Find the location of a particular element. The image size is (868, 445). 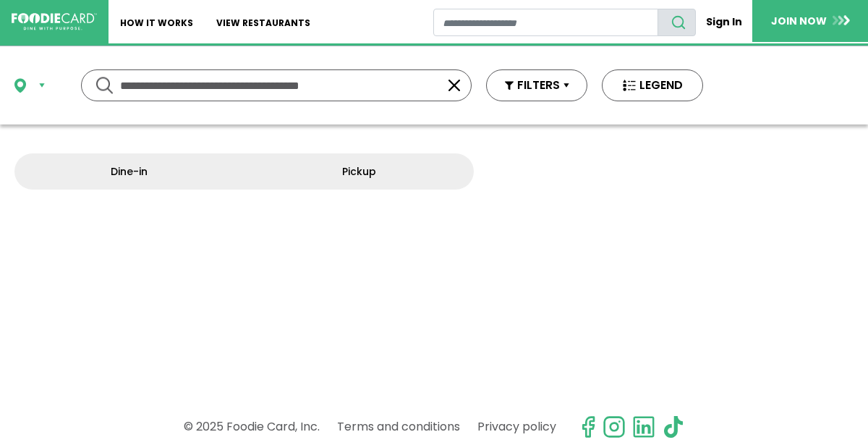

button: LEGEND is located at coordinates (653, 85).